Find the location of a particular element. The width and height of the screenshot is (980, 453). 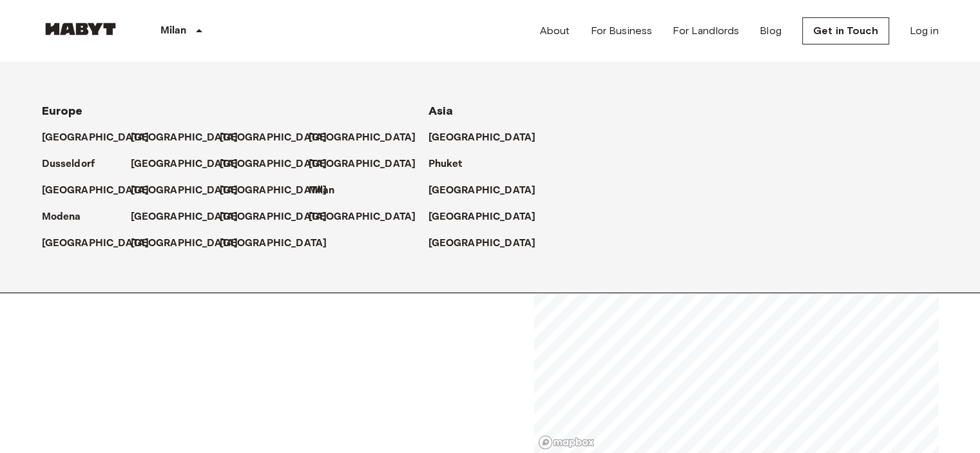

a: Milan is located at coordinates (328, 190).